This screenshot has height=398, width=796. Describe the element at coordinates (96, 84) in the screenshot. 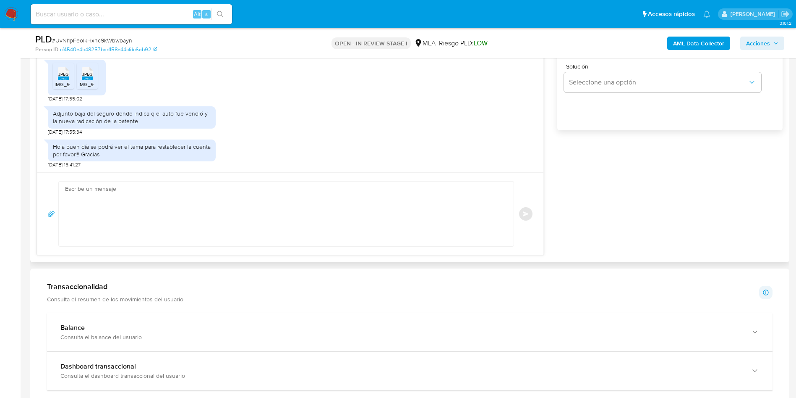

I see `span: IMG_9955.jpeg` at that location.